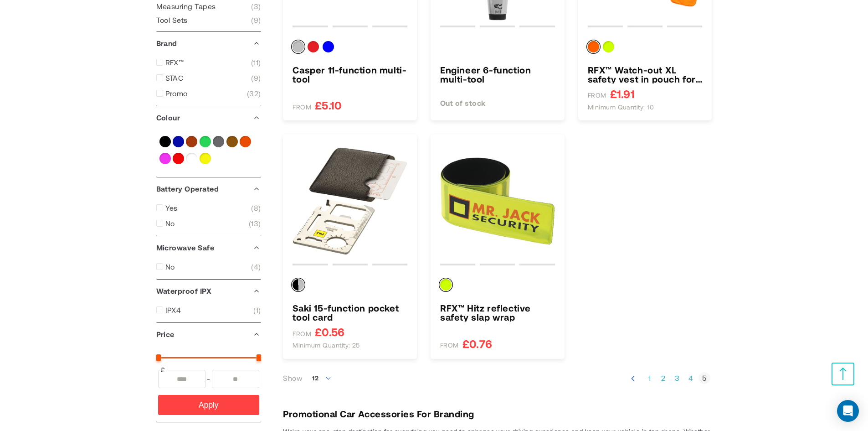 The width and height of the screenshot is (868, 431). What do you see at coordinates (350, 312) in the screenshot?
I see `h3: Saki 15-function pocket tool card` at bounding box center [350, 312].